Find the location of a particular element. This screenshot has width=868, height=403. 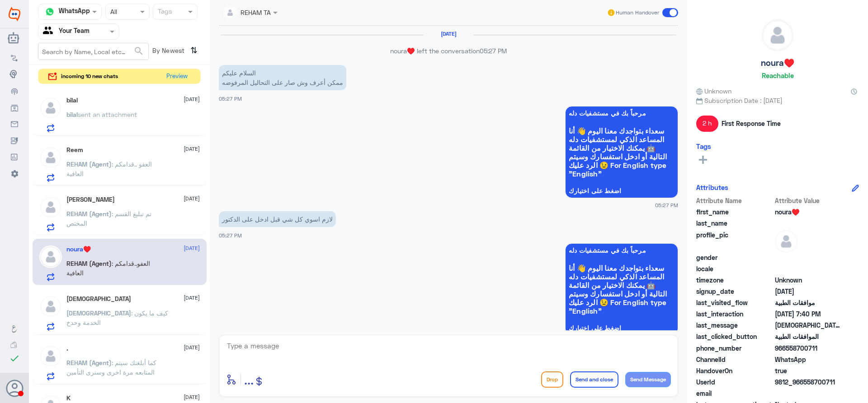

span: profile_pic is located at coordinates (735, 241).